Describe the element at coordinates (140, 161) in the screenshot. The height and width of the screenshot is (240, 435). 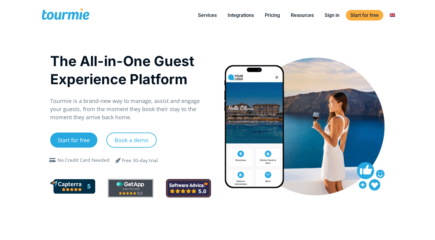
I see `div: Free 30-day trial` at that location.